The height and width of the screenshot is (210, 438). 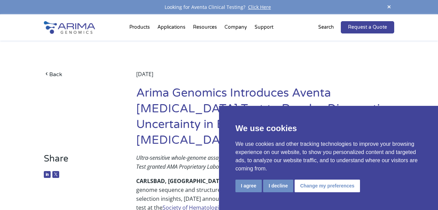 What do you see at coordinates (219, 7) in the screenshot?
I see `div: Looking for Aventa Clinical Testing?` at bounding box center [219, 7].